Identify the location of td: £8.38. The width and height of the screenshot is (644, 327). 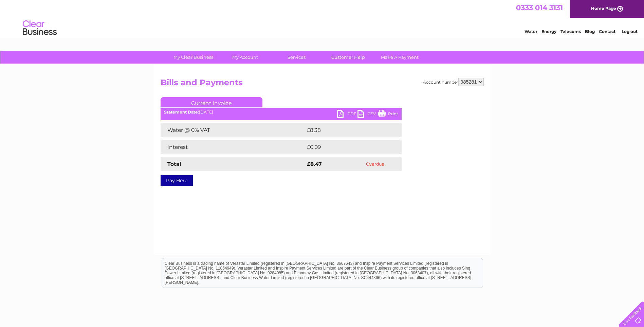
(345, 130).